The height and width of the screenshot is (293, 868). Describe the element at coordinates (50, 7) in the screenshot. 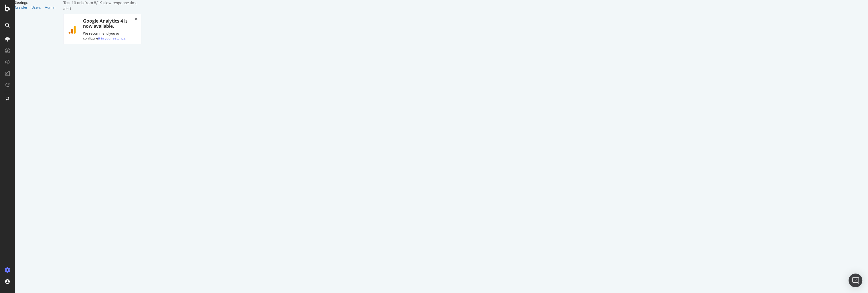

I see `div: Admin` at that location.